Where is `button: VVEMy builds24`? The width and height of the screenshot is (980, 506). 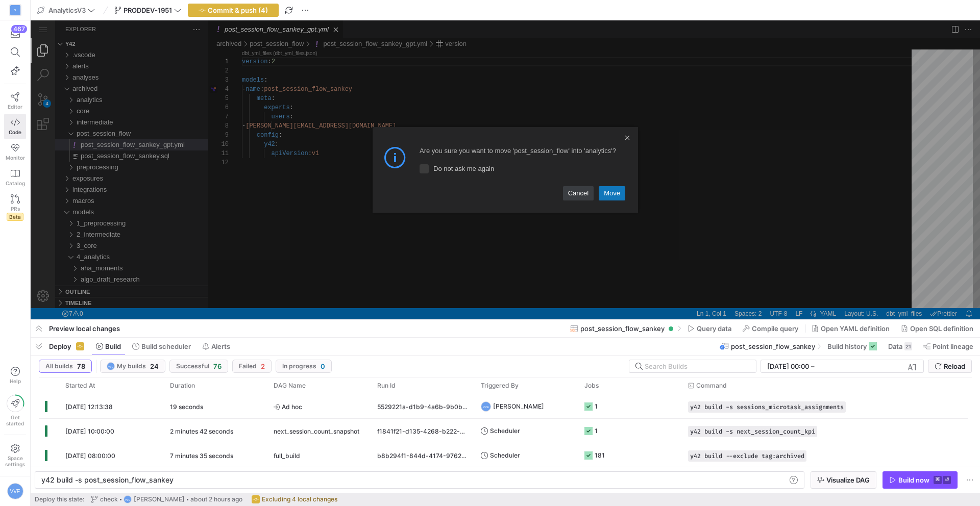 button: VVEMy builds24 is located at coordinates (133, 366).